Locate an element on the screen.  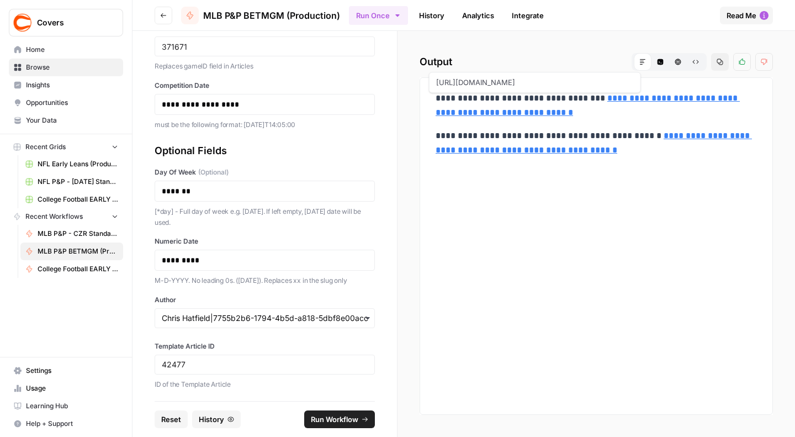
p: ID of the Template Article is located at coordinates (265, 384).